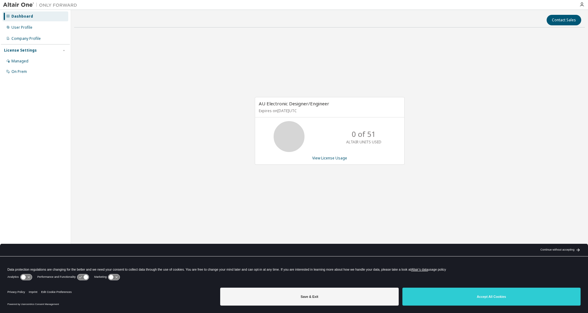 This screenshot has width=588, height=313. Describe the element at coordinates (22, 27) in the screenshot. I see `div: User Profile` at that location.